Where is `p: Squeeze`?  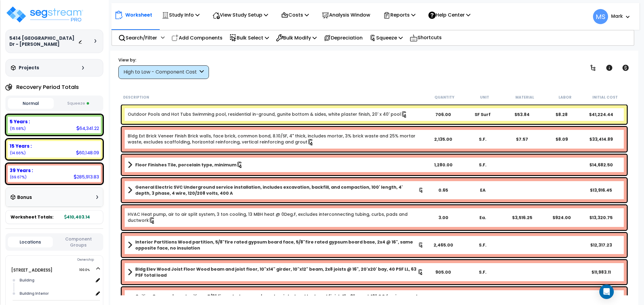 p: Squeeze is located at coordinates (386, 38).